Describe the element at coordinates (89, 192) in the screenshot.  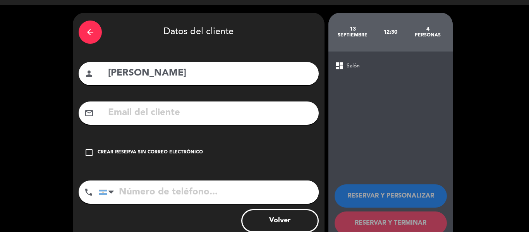
I see `i: phone` at that location.